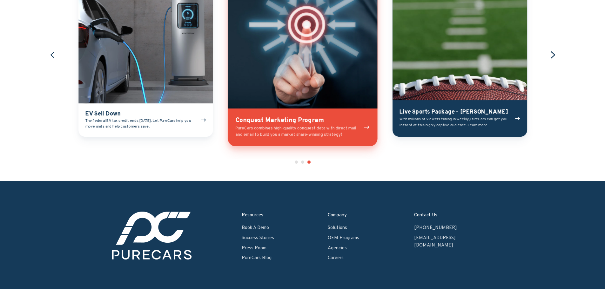 The width and height of the screenshot is (605, 289). What do you see at coordinates (337, 215) in the screenshot?
I see `a: Company` at bounding box center [337, 215].